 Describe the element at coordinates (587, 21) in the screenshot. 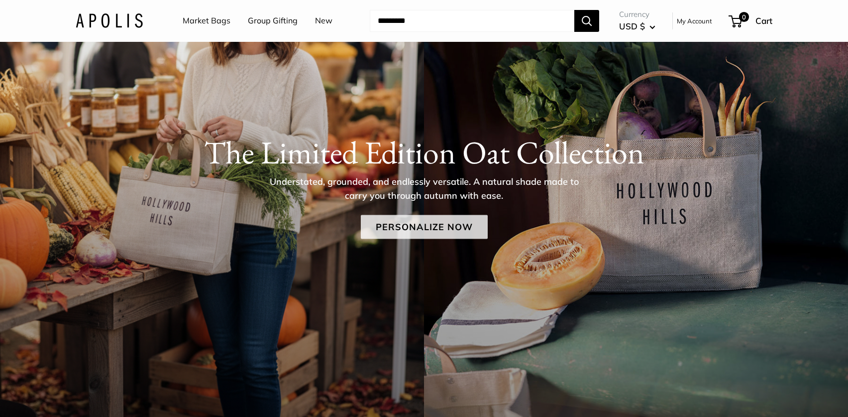

I see `button: Search` at that location.